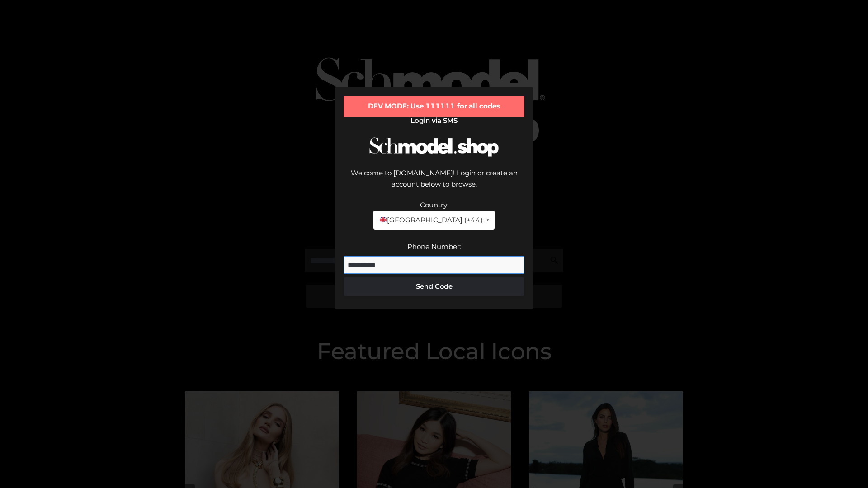 Image resolution: width=868 pixels, height=488 pixels. Describe the element at coordinates (434, 106) in the screenshot. I see `div: DEV MODE: Use 111111 for all codes` at that location.